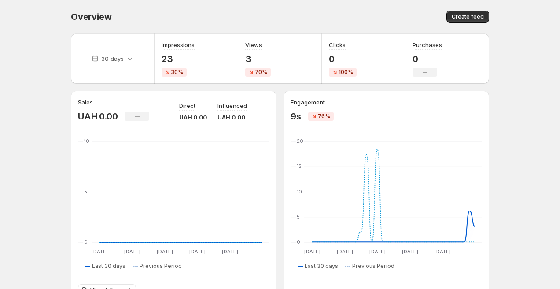 This screenshot has width=560, height=289. Describe the element at coordinates (427, 45) in the screenshot. I see `h3: Purchases` at that location.